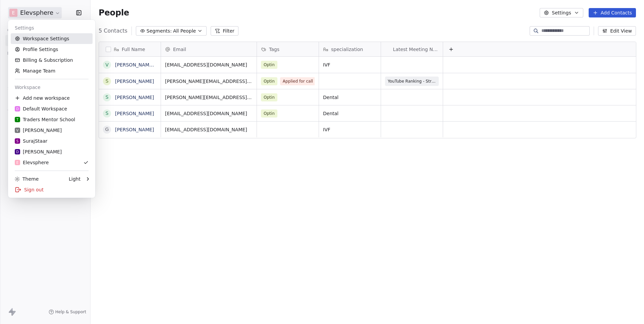 This screenshot has height=324, width=644. Describe the element at coordinates (52, 49) in the screenshot. I see `a: Profile Settings` at that location.